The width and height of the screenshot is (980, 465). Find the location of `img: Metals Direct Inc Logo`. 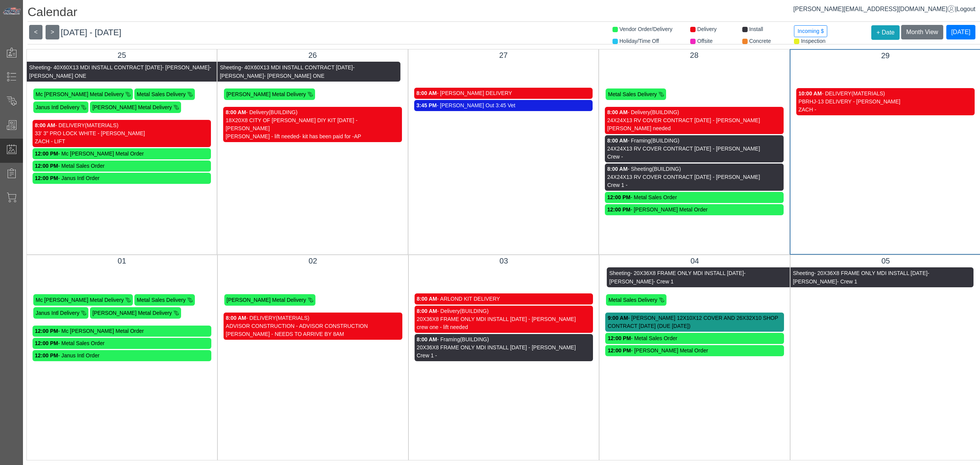

img: Metals Direct Inc Logo is located at coordinates (12, 11).